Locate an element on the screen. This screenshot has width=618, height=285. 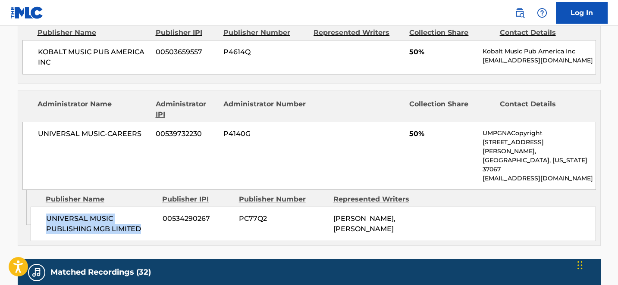
span: 00534290267 is located at coordinates (197, 219).